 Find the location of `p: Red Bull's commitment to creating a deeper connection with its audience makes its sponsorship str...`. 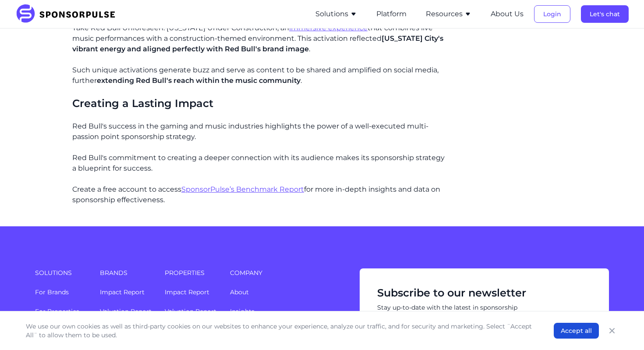

p: Red Bull's commitment to creating a deeper connection with its audience makes its sponsorship str... is located at coordinates (258, 163).